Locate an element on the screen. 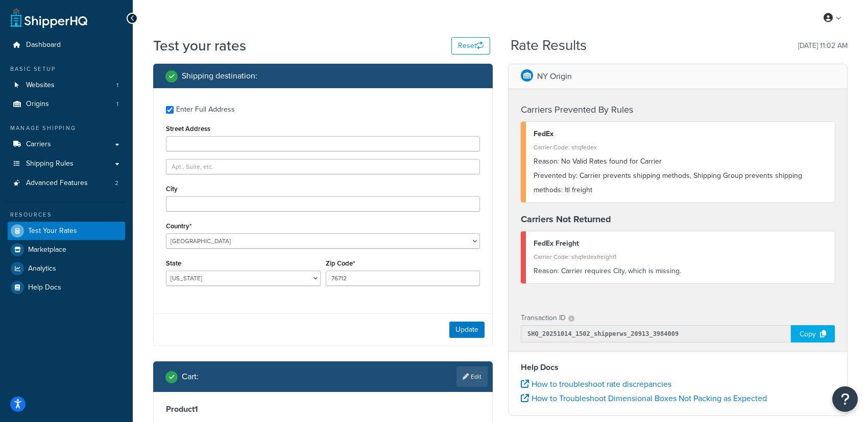 The height and width of the screenshot is (422, 868). div: Manage Shipping is located at coordinates (66, 128).